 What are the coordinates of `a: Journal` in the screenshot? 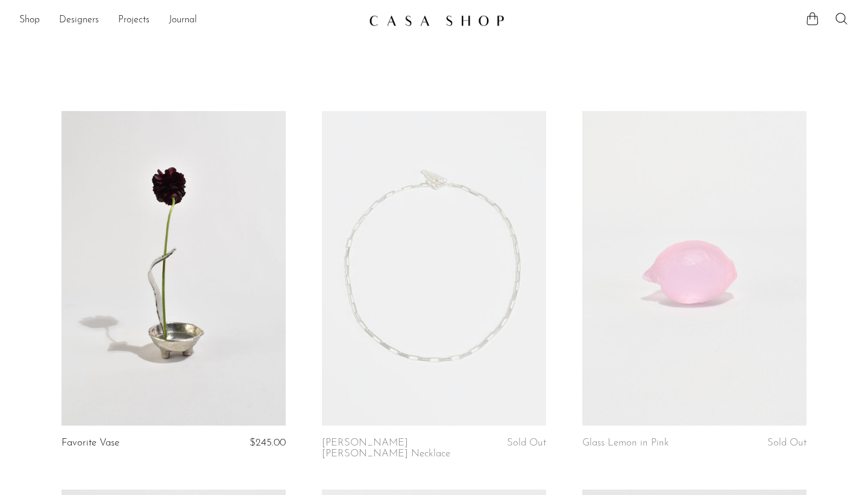 It's located at (183, 20).